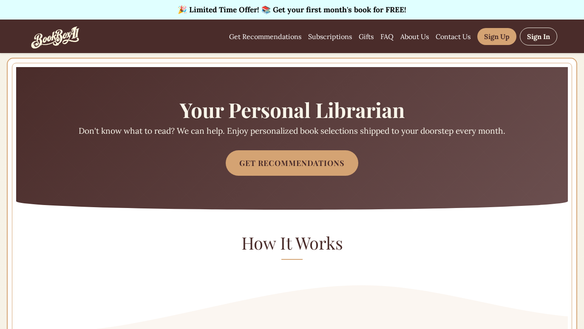  What do you see at coordinates (387, 37) in the screenshot?
I see `a: FAQ` at bounding box center [387, 37].